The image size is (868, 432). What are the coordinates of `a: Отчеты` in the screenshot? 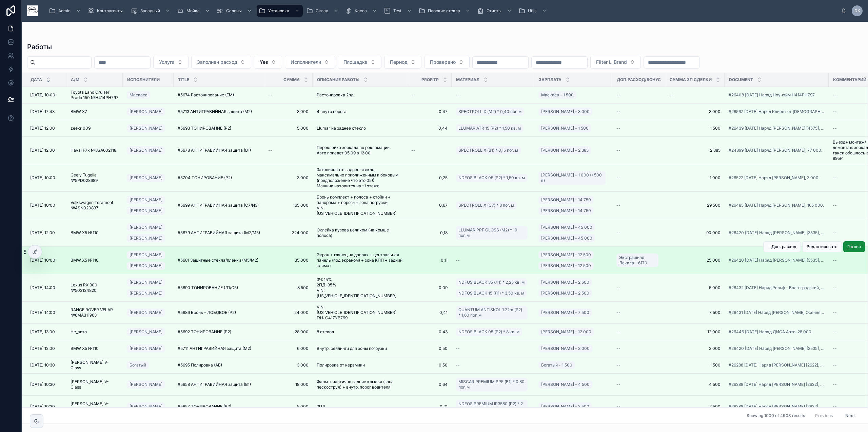 It's located at (495, 11).